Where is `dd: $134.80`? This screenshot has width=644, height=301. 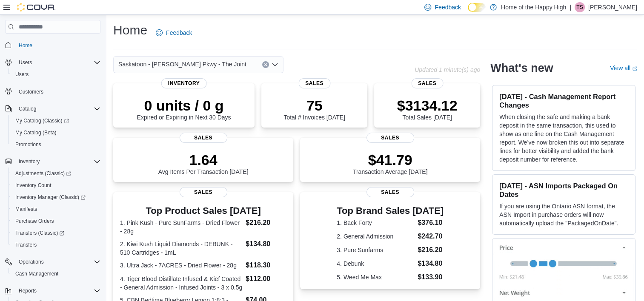
dd: $134.80 is located at coordinates (430, 263).